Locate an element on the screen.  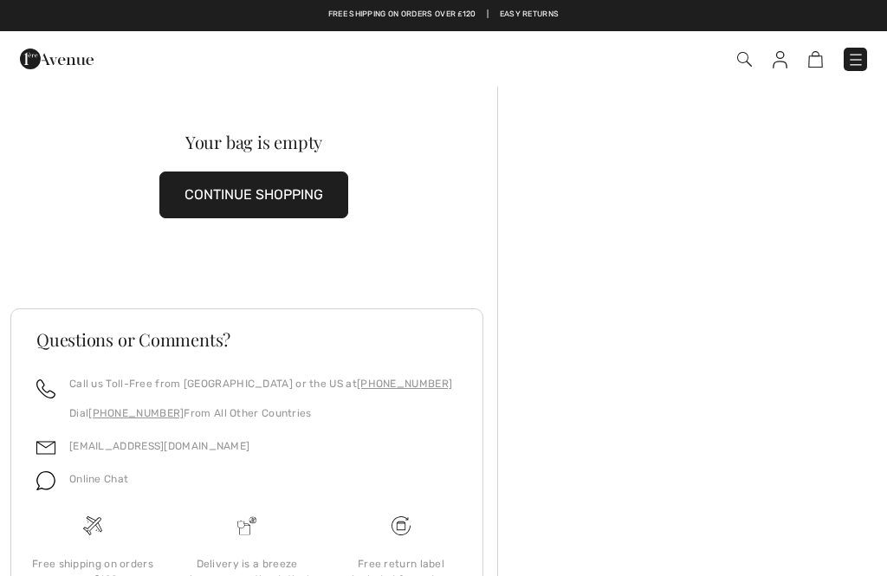
span: Online Chat is located at coordinates (99, 479).